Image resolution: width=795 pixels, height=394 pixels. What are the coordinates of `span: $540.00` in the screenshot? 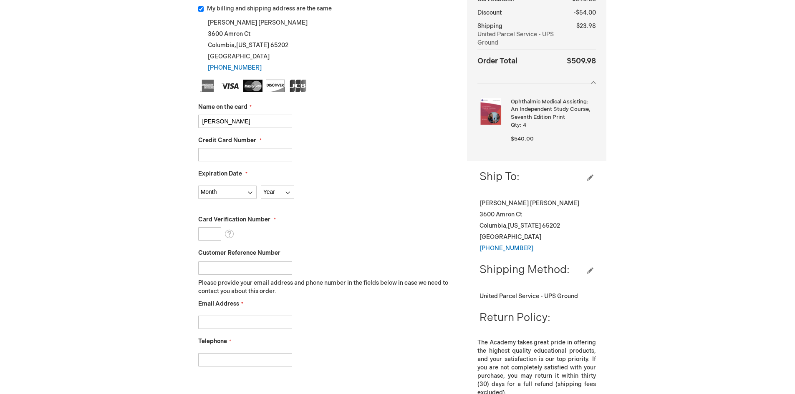 It's located at (522, 139).